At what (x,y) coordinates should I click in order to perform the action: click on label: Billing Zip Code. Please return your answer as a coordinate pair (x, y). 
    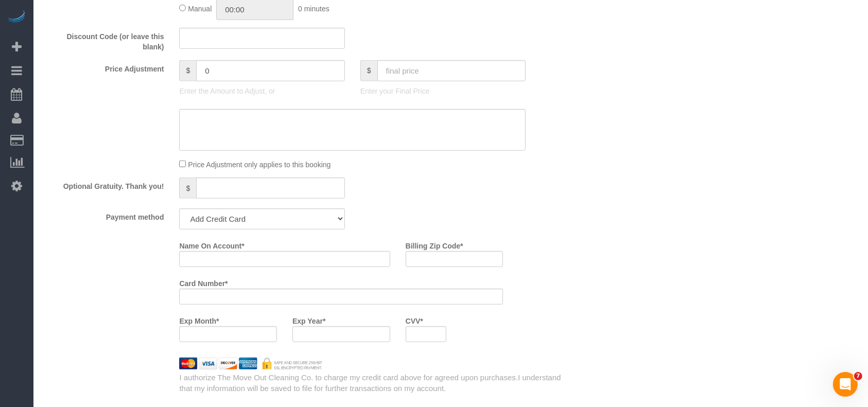
    Looking at the image, I should click on (435, 244).